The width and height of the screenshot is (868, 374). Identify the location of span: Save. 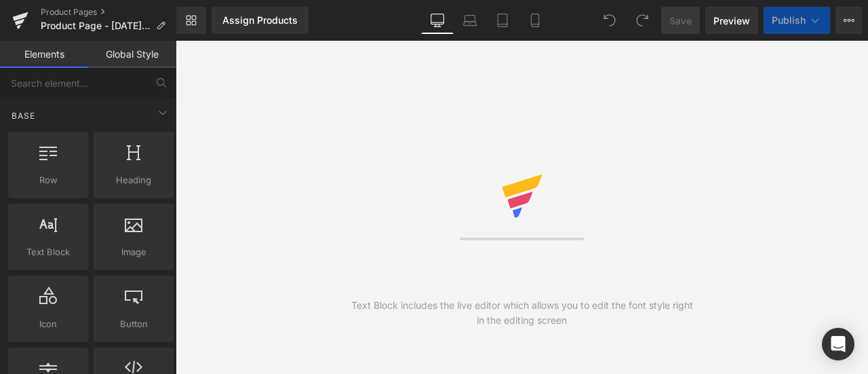
(680, 21).